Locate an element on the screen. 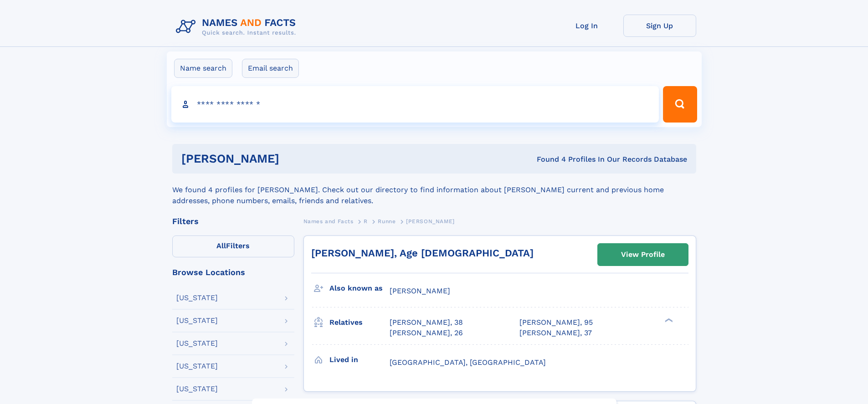  img: Logo Names and Facts is located at coordinates (238, 27).